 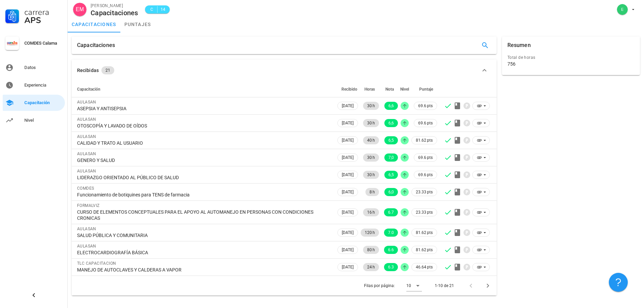 What do you see at coordinates (519, 46) in the screenshot?
I see `div: Resumen` at bounding box center [519, 46].